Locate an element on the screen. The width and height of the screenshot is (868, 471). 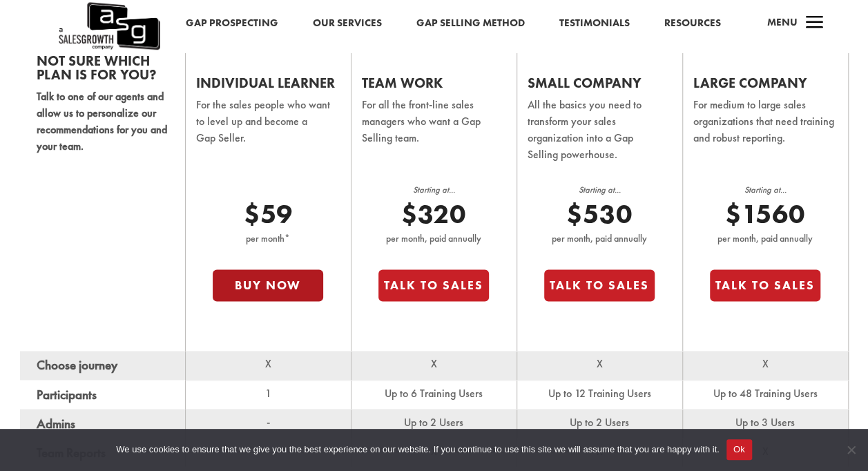
td: Up to 6 Training Users is located at coordinates (435, 394).